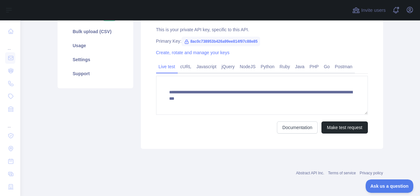 Image resolution: width=420 pixels, height=196 pixels. Describe the element at coordinates (310, 173) in the screenshot. I see `a: Abstract API Inc.` at that location.